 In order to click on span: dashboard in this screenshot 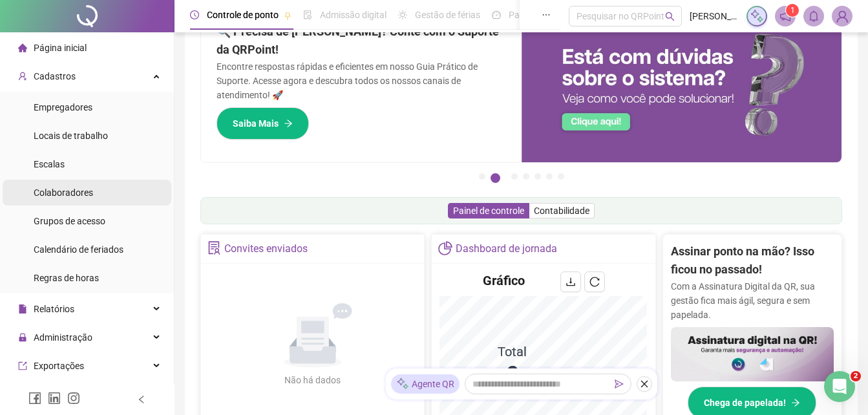, I will do `click(496, 15)`.